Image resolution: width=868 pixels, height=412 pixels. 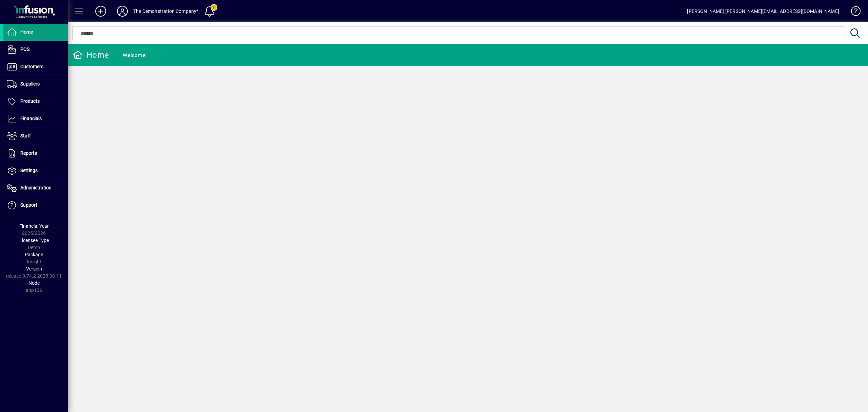 What do you see at coordinates (30, 101) in the screenshot?
I see `span: Products` at bounding box center [30, 101].